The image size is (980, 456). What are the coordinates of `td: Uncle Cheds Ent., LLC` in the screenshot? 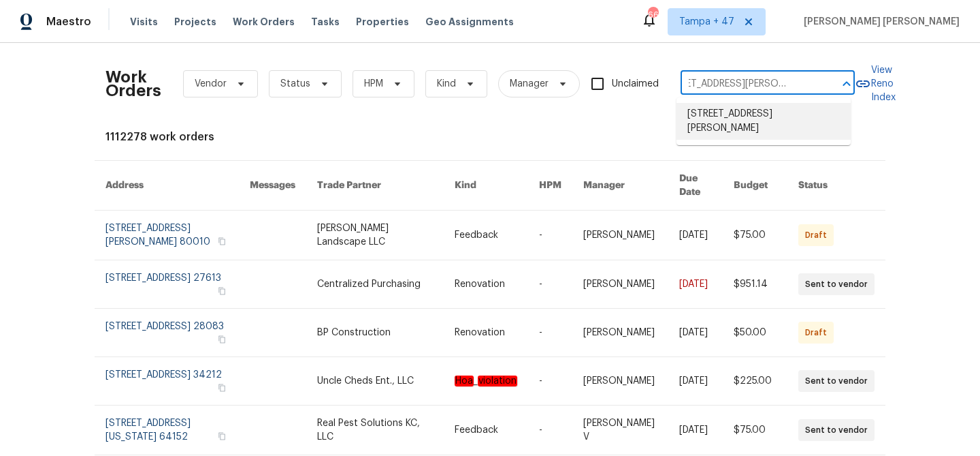 It's located at (375, 380).